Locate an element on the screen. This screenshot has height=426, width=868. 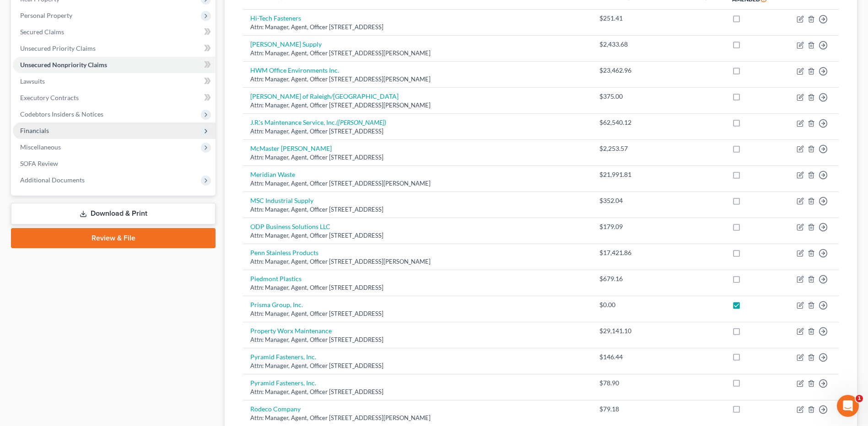
span: Unsecured Nonpriority Claims is located at coordinates (63, 65).